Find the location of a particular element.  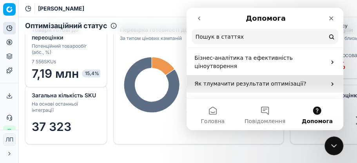

div: Закрити is located at coordinates (144, 11).